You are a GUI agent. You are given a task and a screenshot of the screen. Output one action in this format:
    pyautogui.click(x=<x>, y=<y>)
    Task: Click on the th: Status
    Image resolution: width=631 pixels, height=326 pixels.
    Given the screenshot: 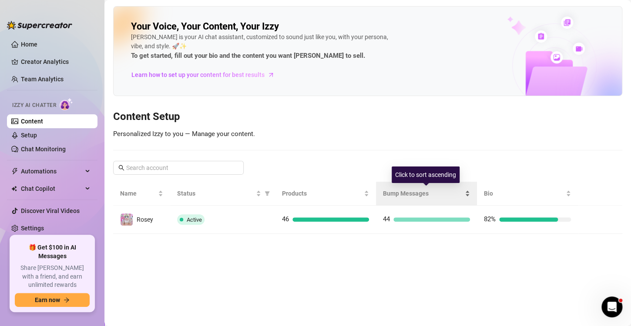 What is the action you would take?
    pyautogui.click(x=222, y=194)
    